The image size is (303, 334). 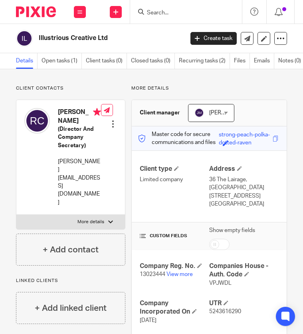 I want to click on a: Files, so click(x=242, y=61).